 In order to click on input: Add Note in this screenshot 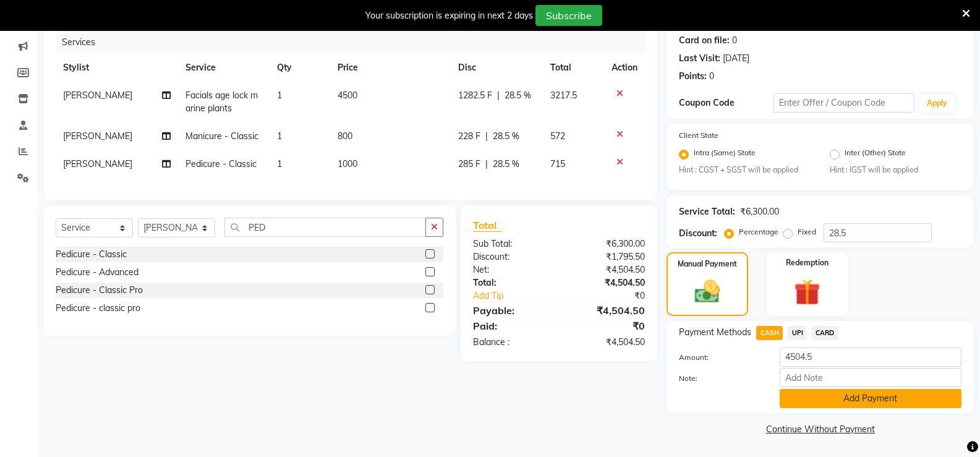, I will do `click(871, 377)`.